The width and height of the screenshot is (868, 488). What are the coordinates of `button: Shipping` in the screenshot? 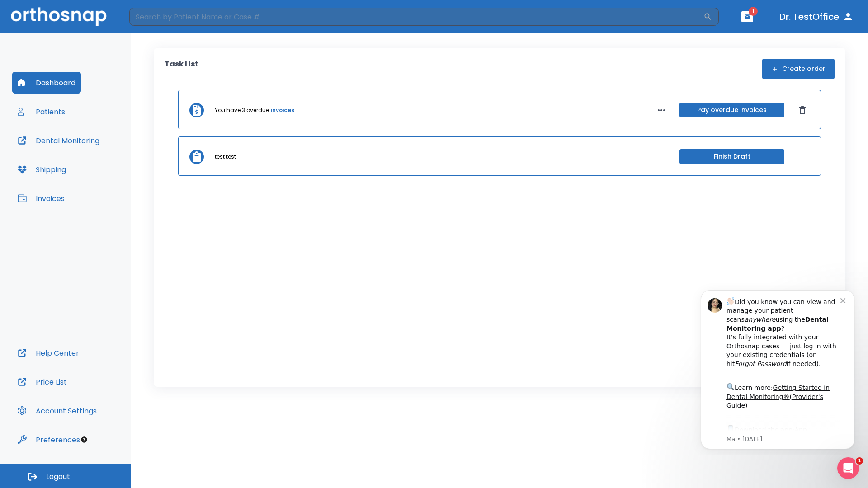 It's located at (42, 170).